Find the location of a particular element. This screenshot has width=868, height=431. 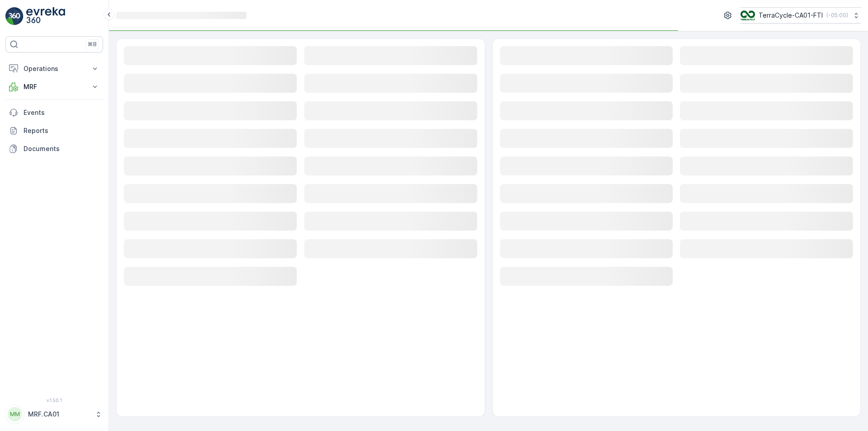

p: TerraCycle-CA01-FTI is located at coordinates (790, 16).